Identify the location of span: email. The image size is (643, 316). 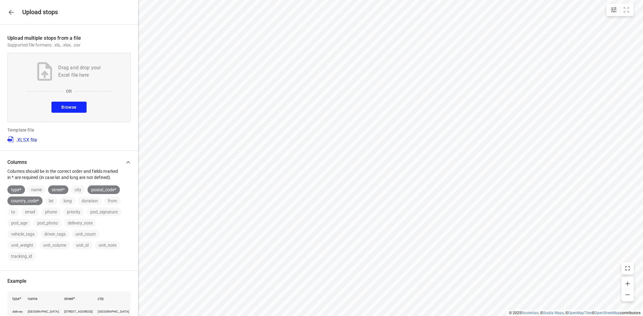
(30, 212).